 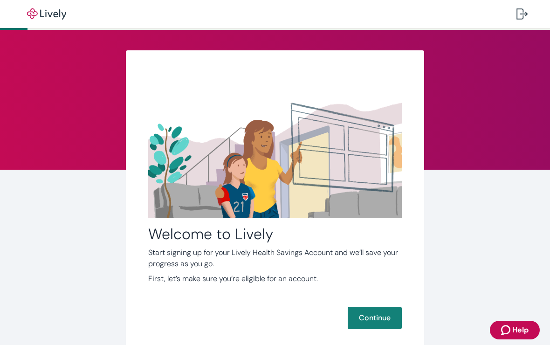 I want to click on p: Start signing up for your Lively Health Savings Account and we’ll save your progress as you go., so click(x=275, y=258).